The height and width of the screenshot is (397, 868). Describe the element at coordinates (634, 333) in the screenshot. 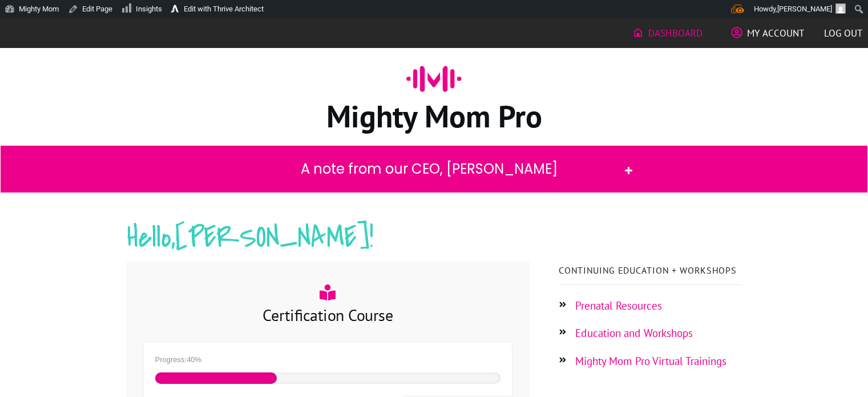

I see `a: Education and Workshops` at that location.